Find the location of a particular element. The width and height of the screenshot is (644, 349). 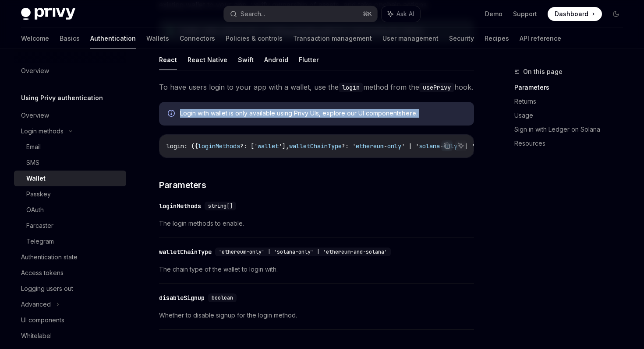

a: Parameters is located at coordinates (572, 87).